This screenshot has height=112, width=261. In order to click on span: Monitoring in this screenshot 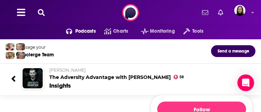, I will do `click(162, 31)`.